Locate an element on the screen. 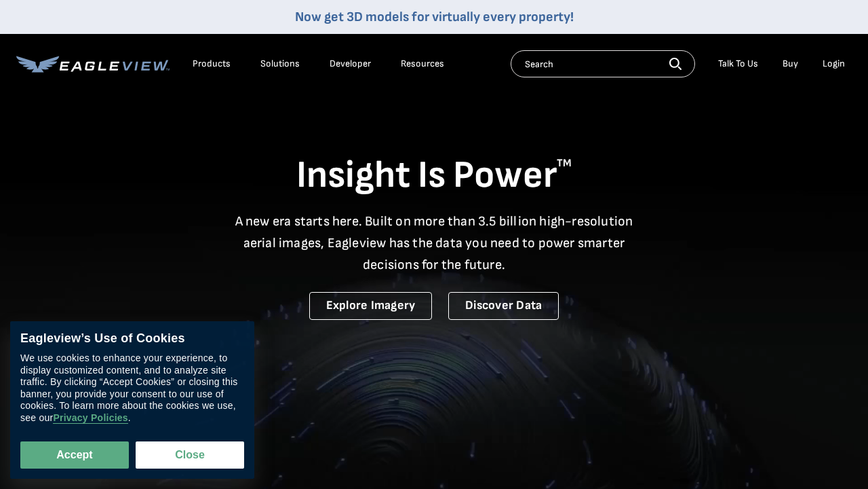 This screenshot has width=868, height=489. sup: TM is located at coordinates (565, 163).